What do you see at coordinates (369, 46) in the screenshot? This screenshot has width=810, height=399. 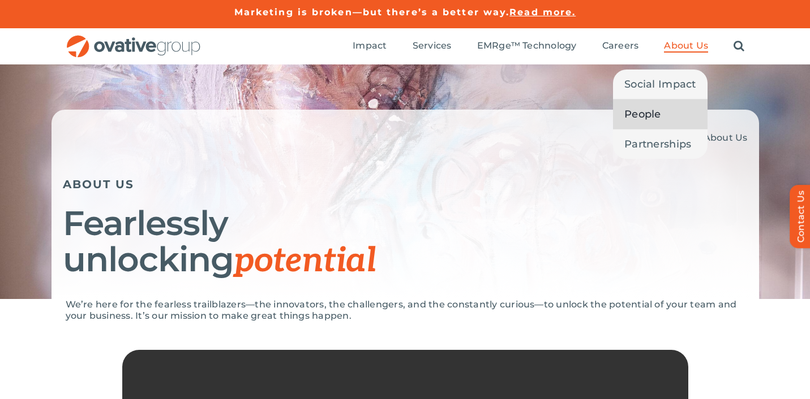 I see `span: Impact` at bounding box center [369, 46].